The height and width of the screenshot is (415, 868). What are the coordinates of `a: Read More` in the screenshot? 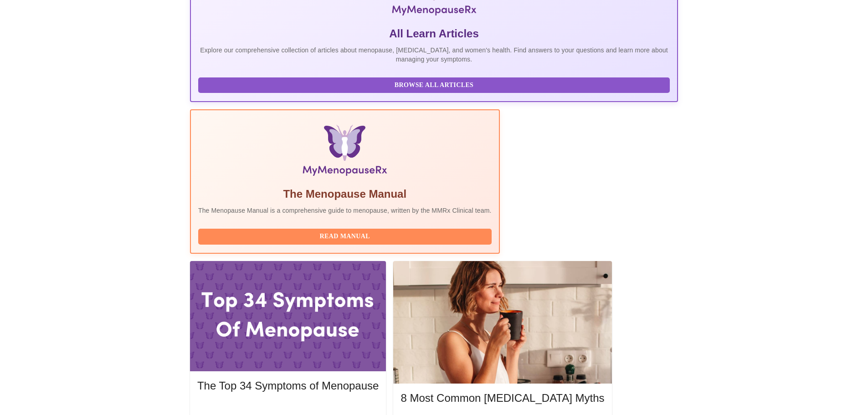 It's located at (289, 408).